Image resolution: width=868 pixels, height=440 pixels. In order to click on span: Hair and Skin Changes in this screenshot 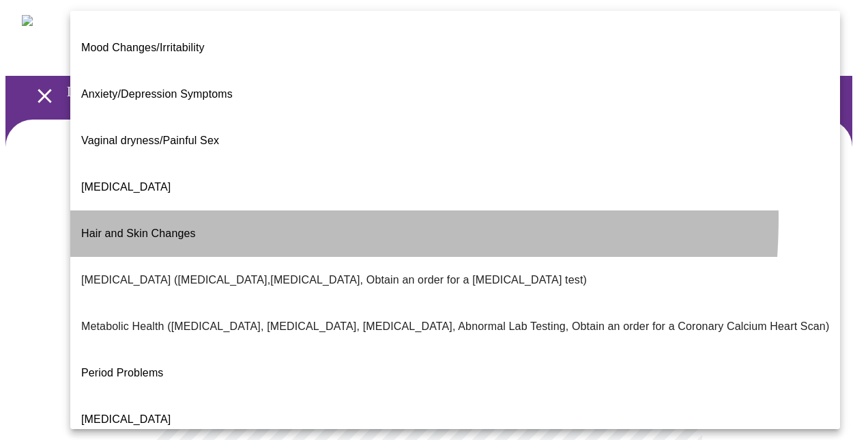, I will do `click(138, 233)`.